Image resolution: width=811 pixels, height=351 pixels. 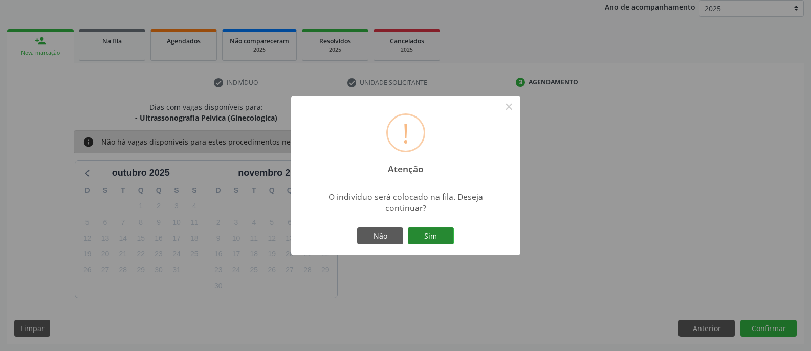 I want to click on button: Não, so click(x=380, y=236).